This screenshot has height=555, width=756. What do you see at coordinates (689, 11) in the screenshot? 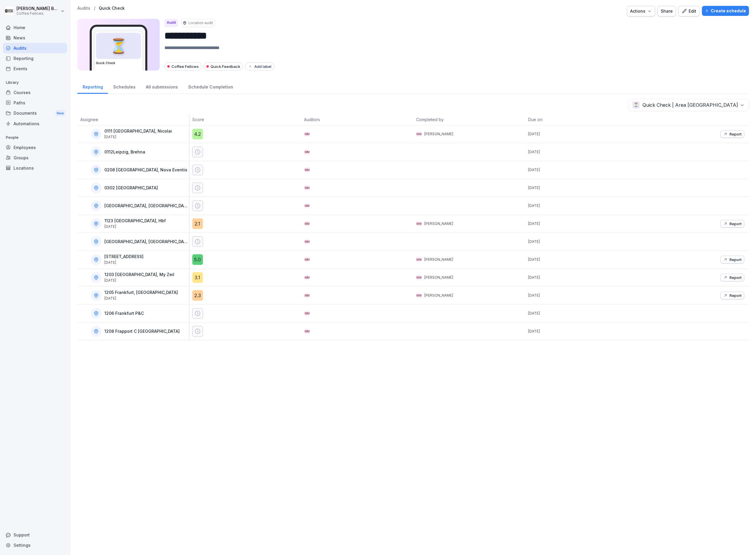
I see `div: Edit` at bounding box center [689, 11].